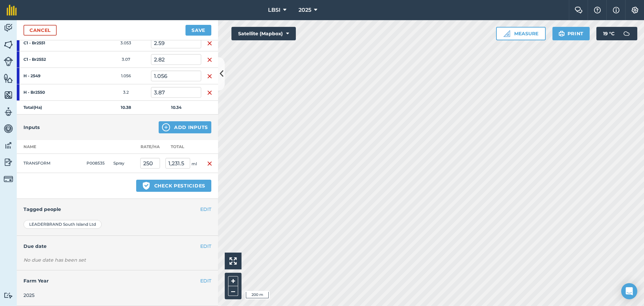 The width and height of the screenshot is (644, 306). I want to click on strong: C1 - Br2551, so click(50, 43).